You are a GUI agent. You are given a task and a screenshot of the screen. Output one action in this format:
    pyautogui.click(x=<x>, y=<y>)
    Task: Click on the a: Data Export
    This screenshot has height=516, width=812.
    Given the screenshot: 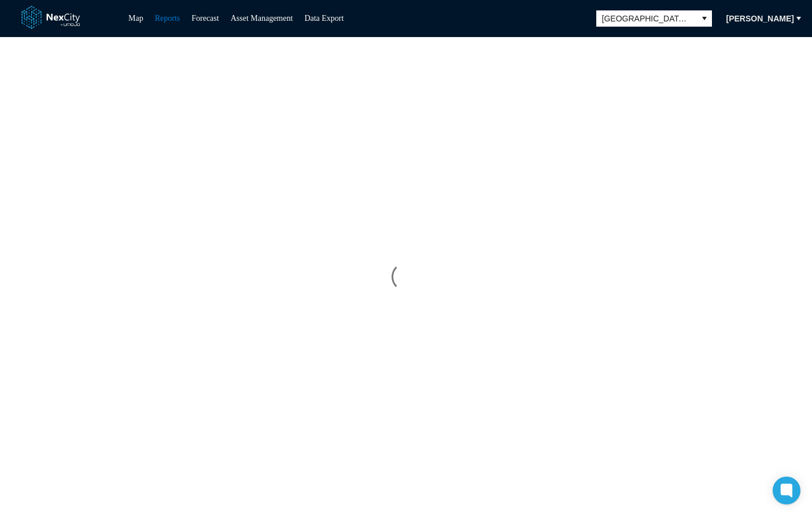 What is the action you would take?
    pyautogui.click(x=324, y=18)
    